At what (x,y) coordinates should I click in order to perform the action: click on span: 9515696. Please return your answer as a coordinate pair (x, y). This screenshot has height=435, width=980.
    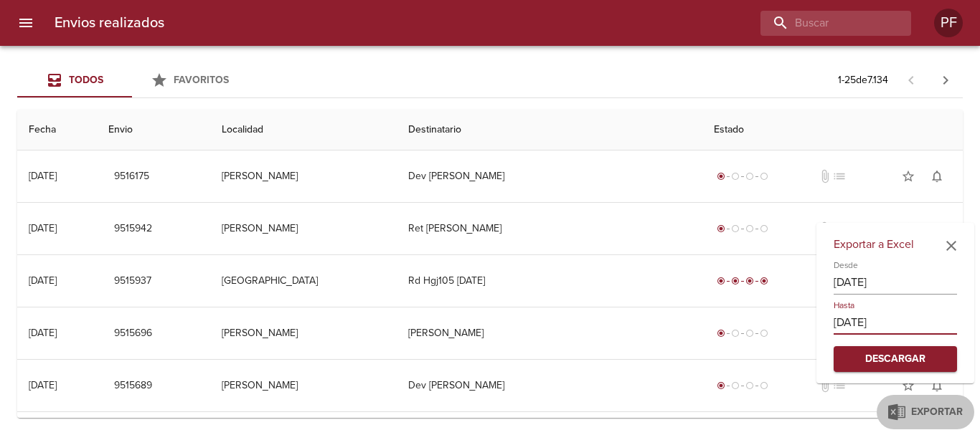
    Looking at the image, I should click on (133, 334).